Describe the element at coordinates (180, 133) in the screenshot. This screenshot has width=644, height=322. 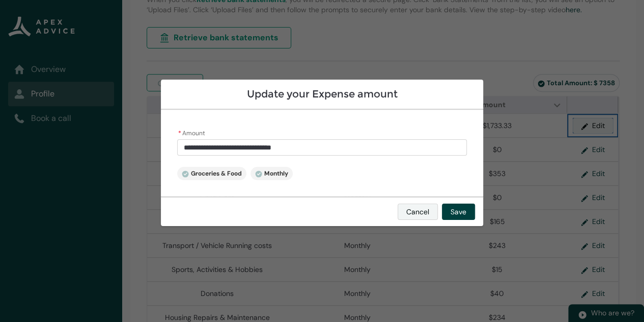
I see `abbr: required` at that location.